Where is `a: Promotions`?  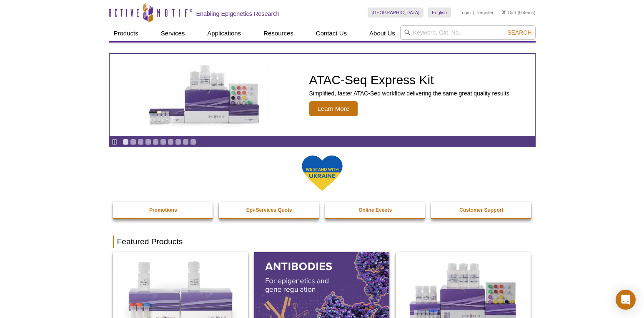 a: Promotions is located at coordinates (163, 210).